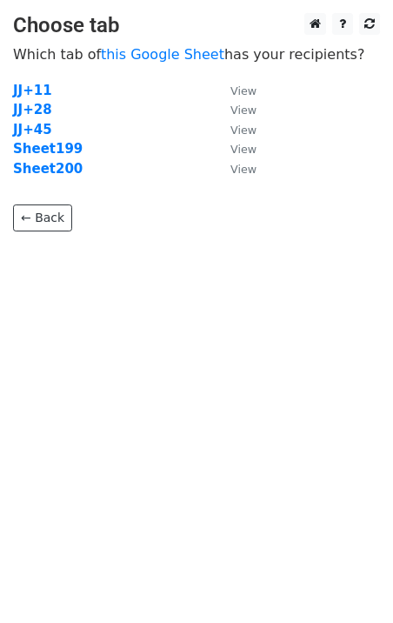 Image resolution: width=393 pixels, height=623 pixels. I want to click on strong: Sheet200, so click(48, 169).